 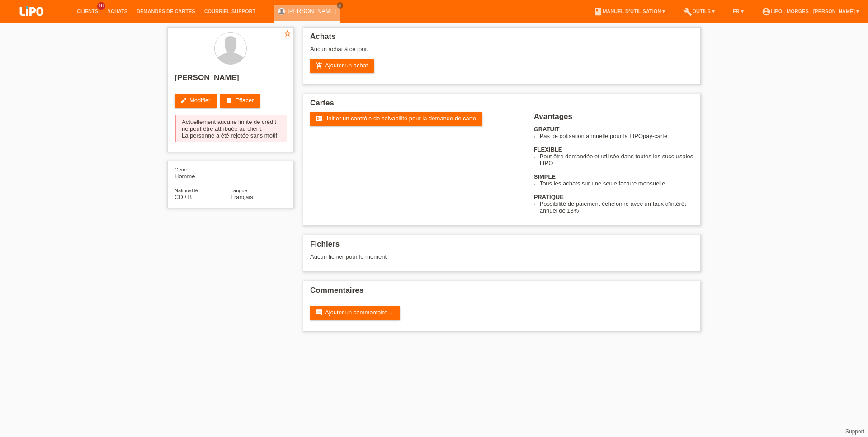 I want to click on li: Possibilité de paiement échelonné avec un taux d'intérêt annuel de 13%, so click(x=617, y=207).